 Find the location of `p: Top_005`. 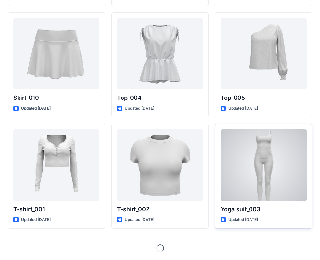

p: Top_005 is located at coordinates (264, 98).